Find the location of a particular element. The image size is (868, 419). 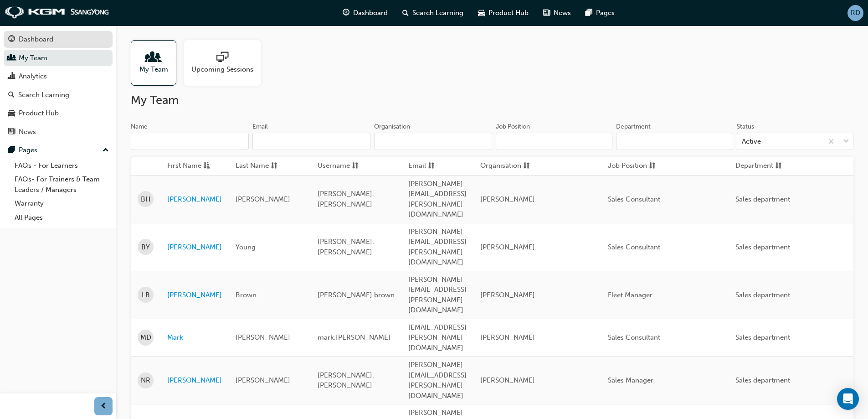

a: News is located at coordinates (58, 131).